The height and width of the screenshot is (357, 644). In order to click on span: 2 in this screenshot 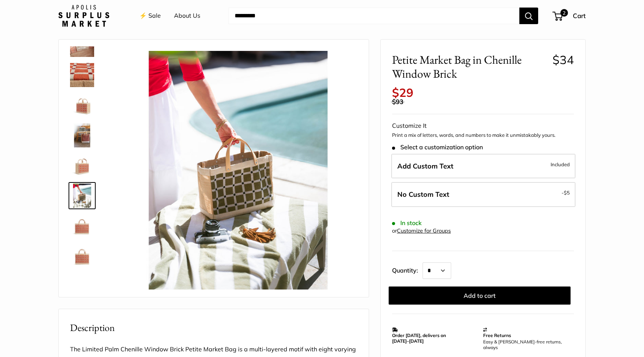, I will do `click(564, 13)`.